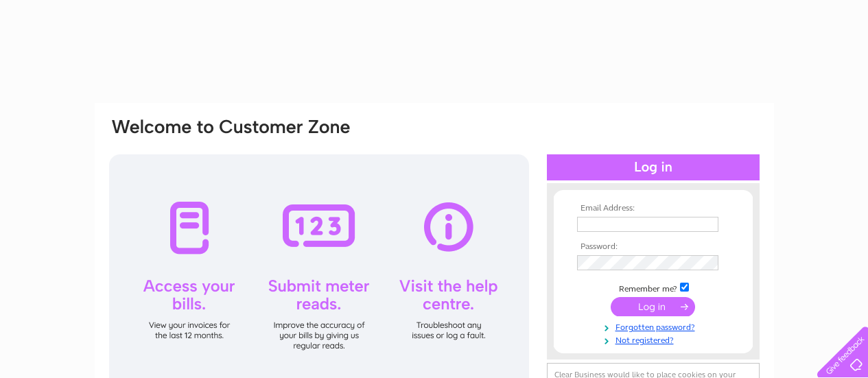  Describe the element at coordinates (652, 307) in the screenshot. I see `input: Submit` at that location.